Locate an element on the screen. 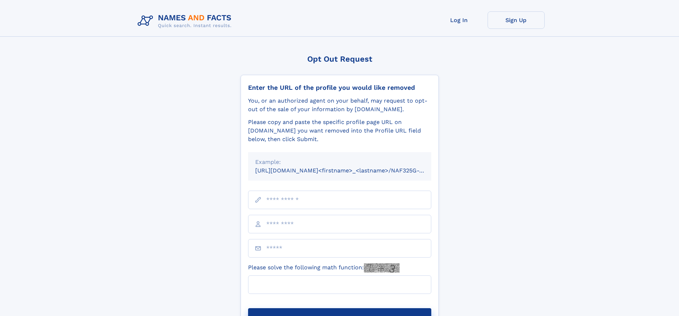  a: Sign Up is located at coordinates (516, 20).